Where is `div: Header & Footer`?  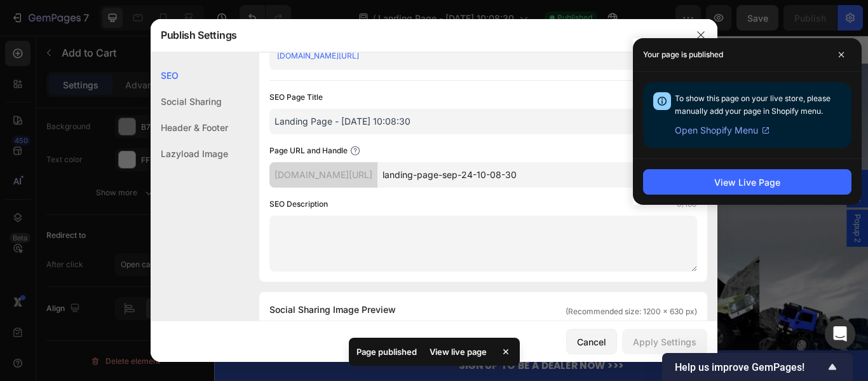
div: Header & Footer is located at coordinates (190, 127).